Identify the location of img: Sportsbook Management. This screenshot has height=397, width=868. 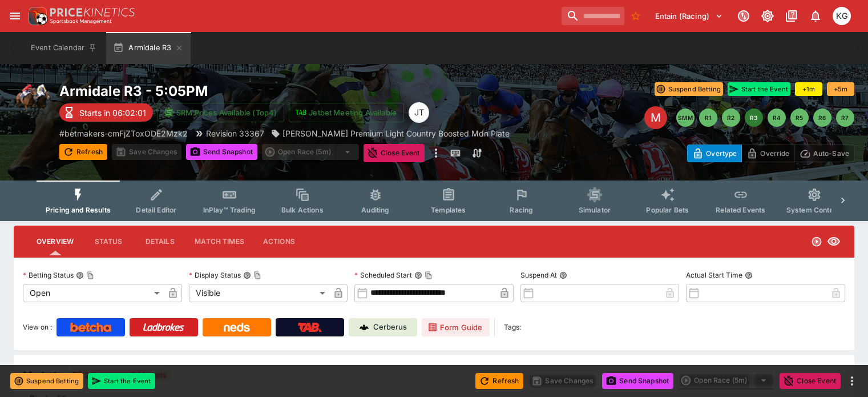
(81, 21).